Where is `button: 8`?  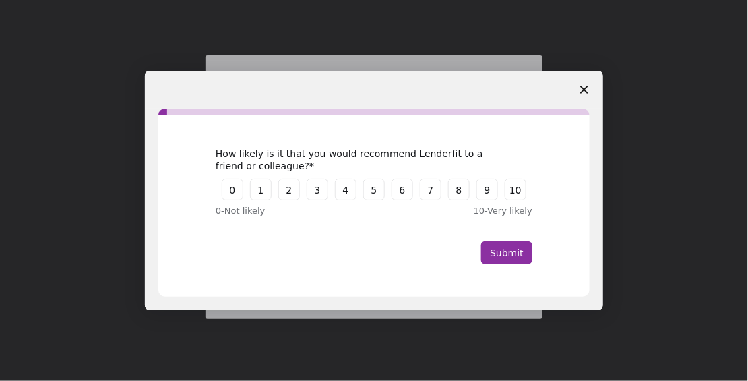 button: 8 is located at coordinates (459, 189).